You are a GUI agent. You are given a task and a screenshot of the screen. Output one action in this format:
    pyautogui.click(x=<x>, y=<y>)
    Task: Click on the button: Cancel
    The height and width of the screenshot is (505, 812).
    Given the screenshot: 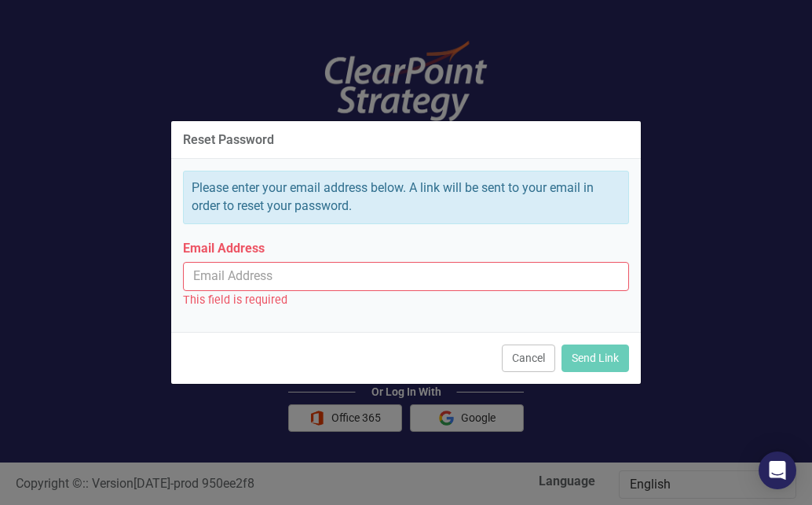 What is the action you would take?
    pyautogui.click(x=528, y=358)
    